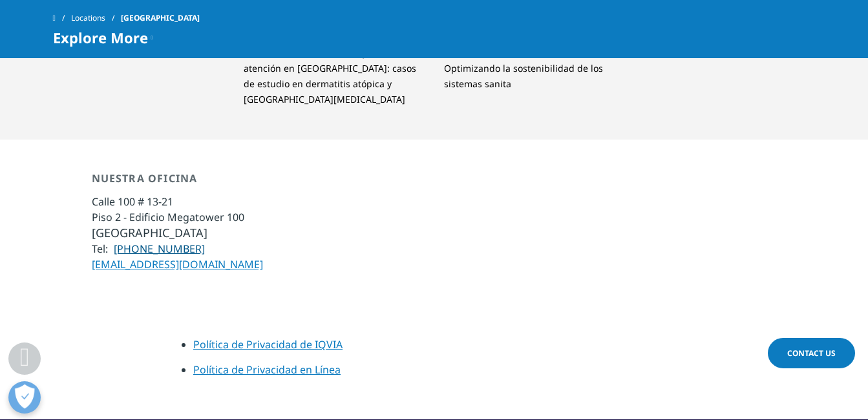  Describe the element at coordinates (100, 38) in the screenshot. I see `span: Explore More` at that location.